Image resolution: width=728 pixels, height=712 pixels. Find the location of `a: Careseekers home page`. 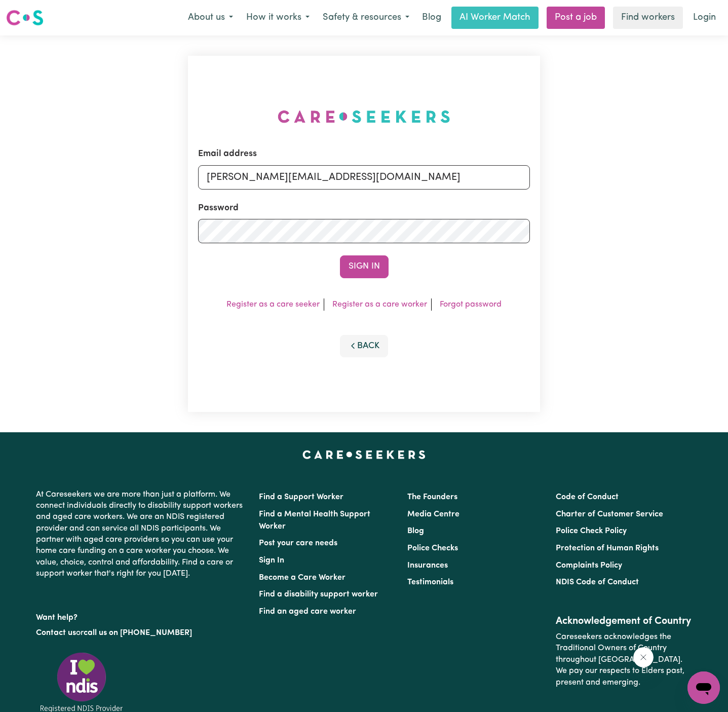

a: Careseekers home page is located at coordinates (364, 454).